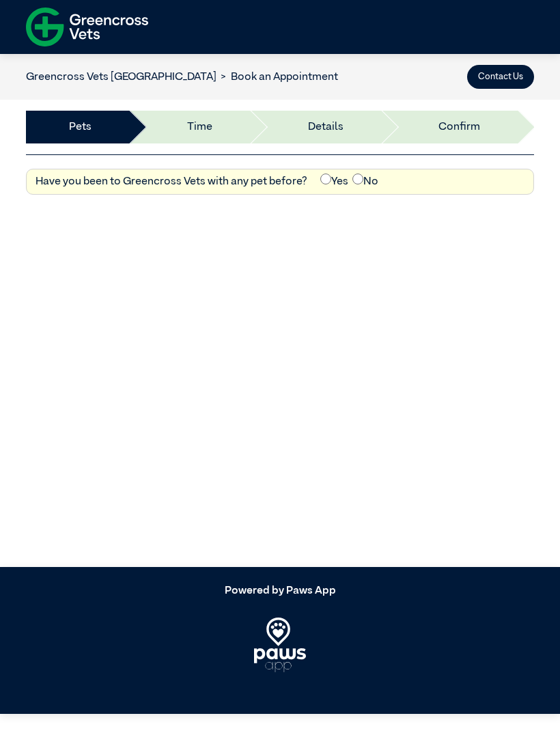 This screenshot has height=733, width=560. I want to click on button: Contact Us, so click(500, 76).